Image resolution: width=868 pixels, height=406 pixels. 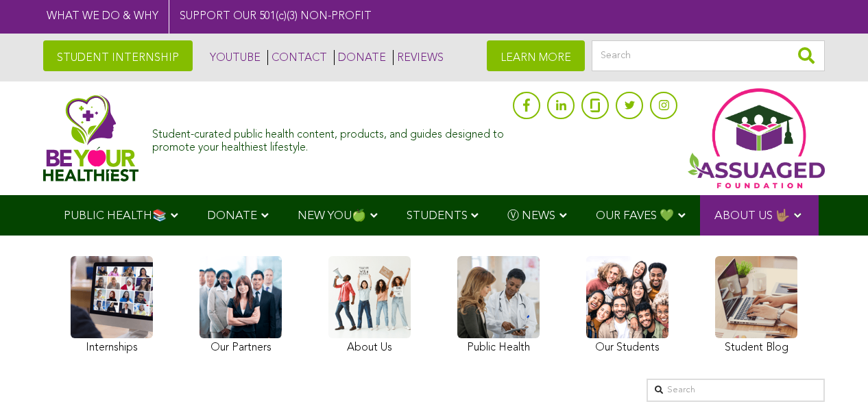 I want to click on span: Ⓥ NEWS, so click(x=532, y=216).